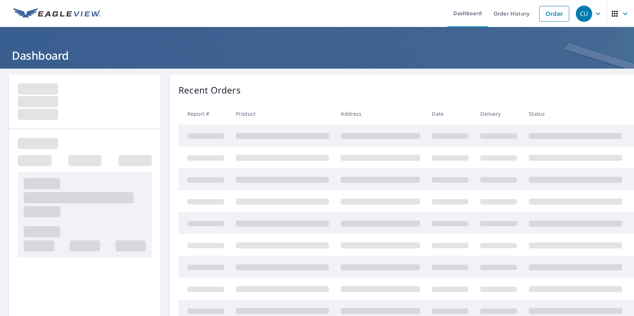 The image size is (634, 316). I want to click on th: Delivery, so click(499, 113).